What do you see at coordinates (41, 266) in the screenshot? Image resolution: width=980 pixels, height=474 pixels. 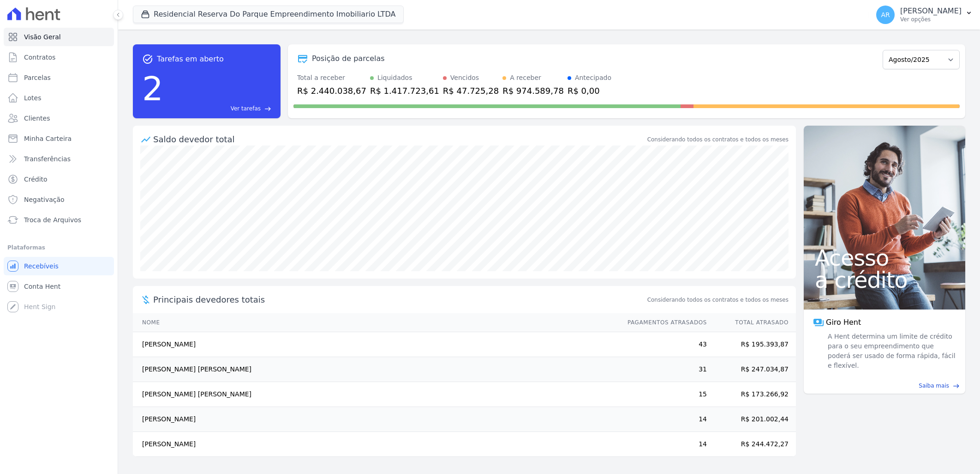 I see `span: Recebíveis` at bounding box center [41, 266].